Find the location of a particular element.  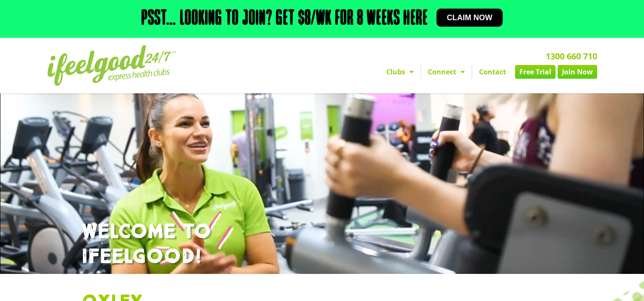

nav: Menu is located at coordinates (420, 72).